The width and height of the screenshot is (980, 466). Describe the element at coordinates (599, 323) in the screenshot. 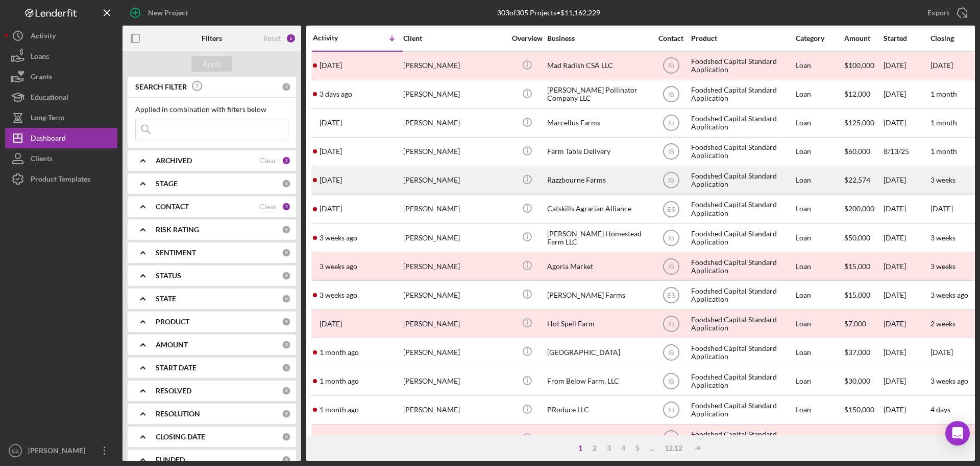

I see `div: Hot Spell Farm` at that location.